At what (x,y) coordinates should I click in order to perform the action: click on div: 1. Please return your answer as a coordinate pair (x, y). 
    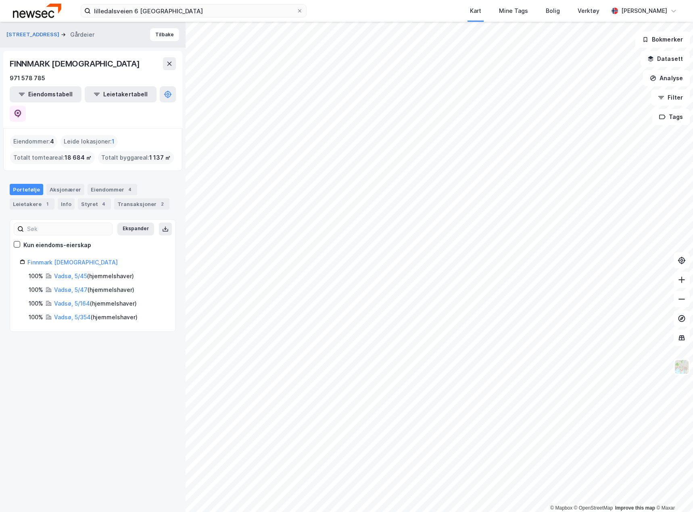
    Looking at the image, I should click on (47, 204).